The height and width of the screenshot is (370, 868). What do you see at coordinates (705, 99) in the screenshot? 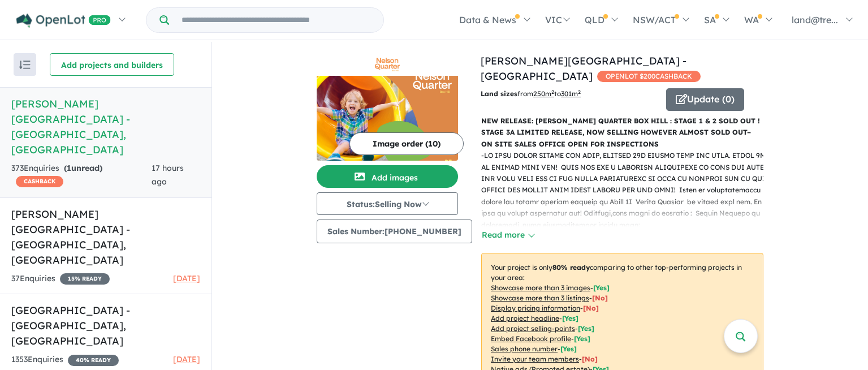
I see `button: Update (0)` at bounding box center [705, 99].